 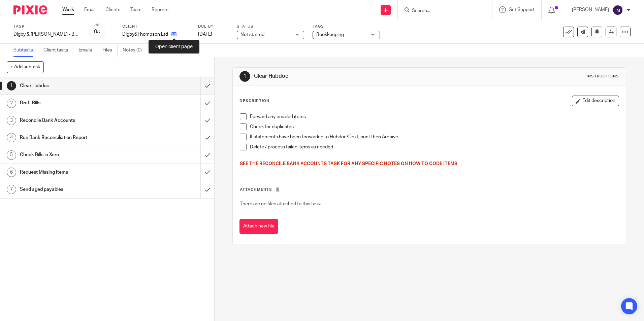 What do you see at coordinates (88, 50) in the screenshot?
I see `a: Emails` at bounding box center [88, 50].